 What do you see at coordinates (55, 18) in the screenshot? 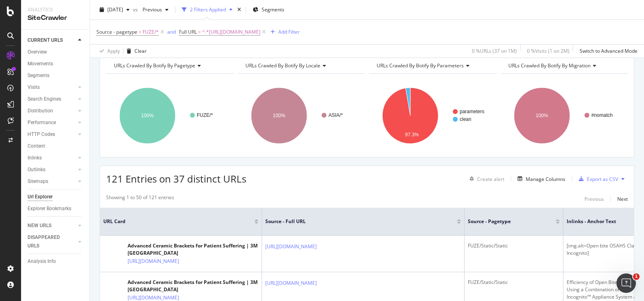
I see `div: SiteCrawler` at bounding box center [55, 18].